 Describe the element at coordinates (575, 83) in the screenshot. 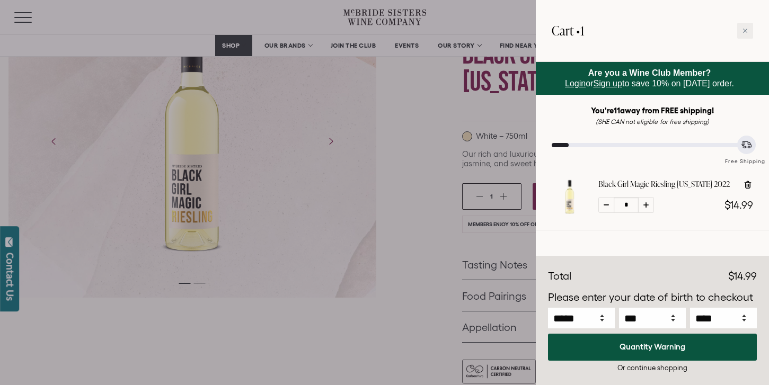

I see `a: Login` at that location.